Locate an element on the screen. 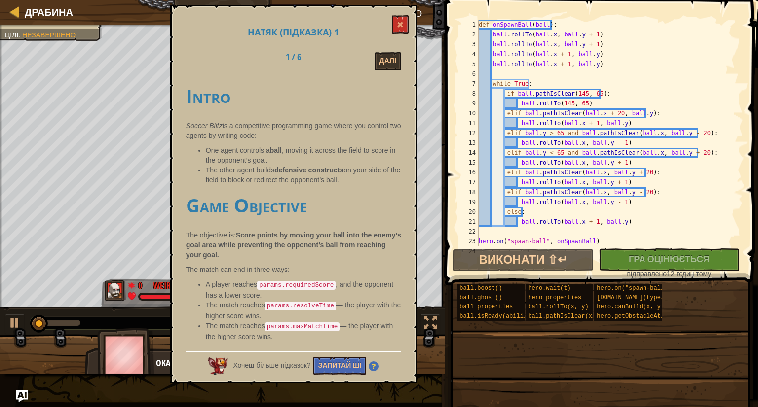 This screenshot has height=407, width=758. span: hero properties is located at coordinates (555, 298).